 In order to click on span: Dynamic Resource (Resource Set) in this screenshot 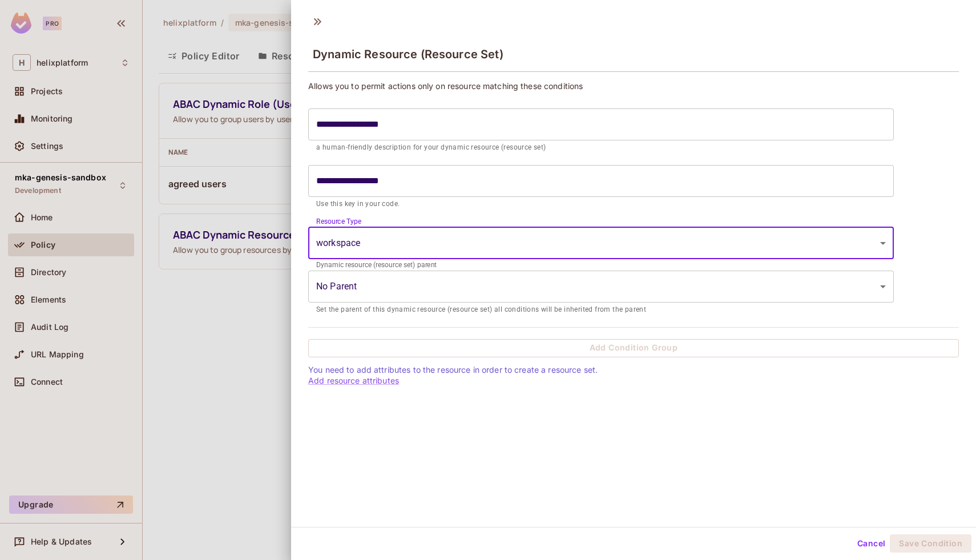, I will do `click(408, 54)`.